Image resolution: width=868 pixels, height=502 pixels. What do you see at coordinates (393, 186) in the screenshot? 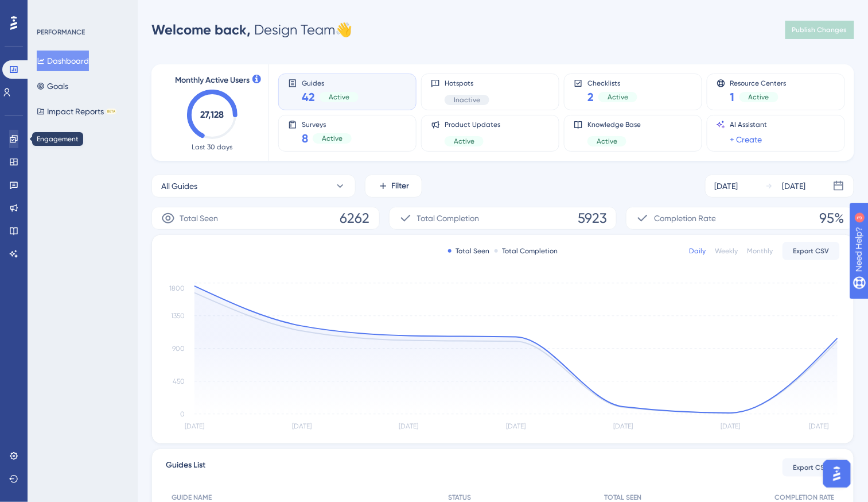
I see `button: Filter` at bounding box center [393, 186].